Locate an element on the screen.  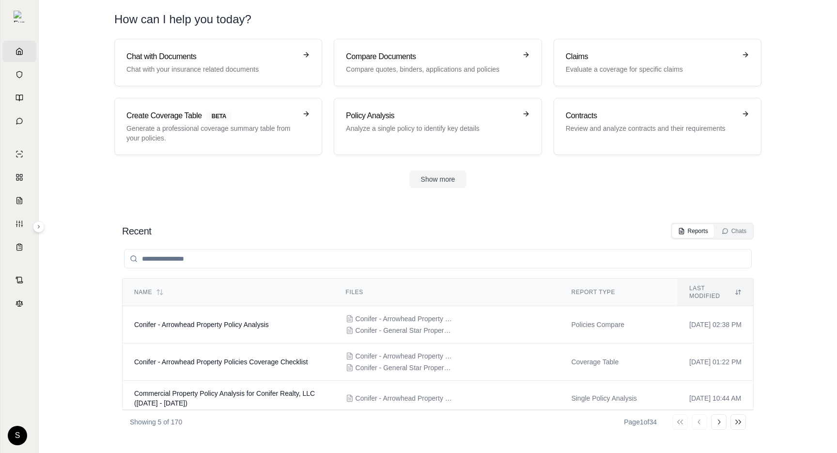
a: ClaimsEvaluate a coverage for specific claims is located at coordinates (657, 62).